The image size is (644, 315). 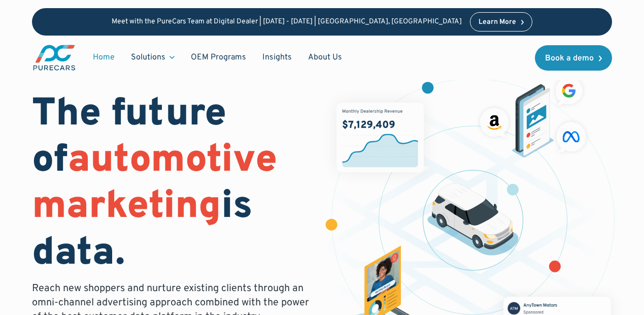 I want to click on a: Insights, so click(x=277, y=58).